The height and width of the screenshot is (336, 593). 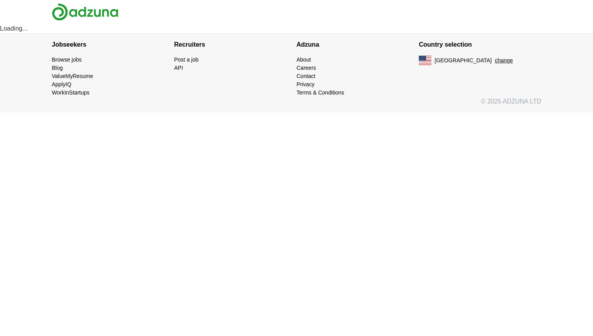 What do you see at coordinates (425, 60) in the screenshot?
I see `img: US flag` at bounding box center [425, 60].